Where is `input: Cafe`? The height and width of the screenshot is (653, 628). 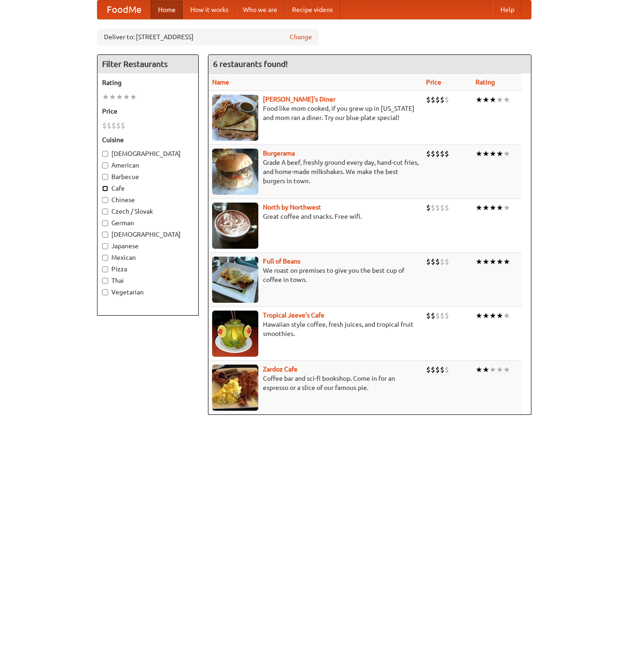
input: Cafe is located at coordinates (105, 188).